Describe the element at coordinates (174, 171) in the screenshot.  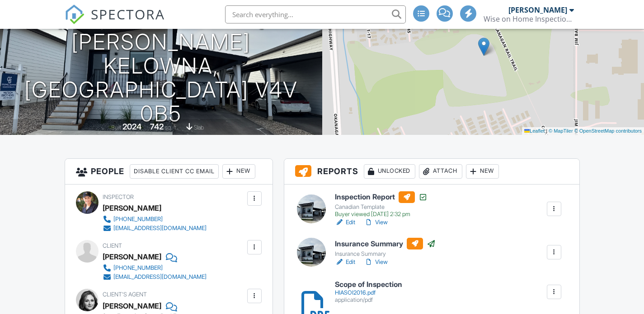
I see `div: Disable Client CC Email` at that location.